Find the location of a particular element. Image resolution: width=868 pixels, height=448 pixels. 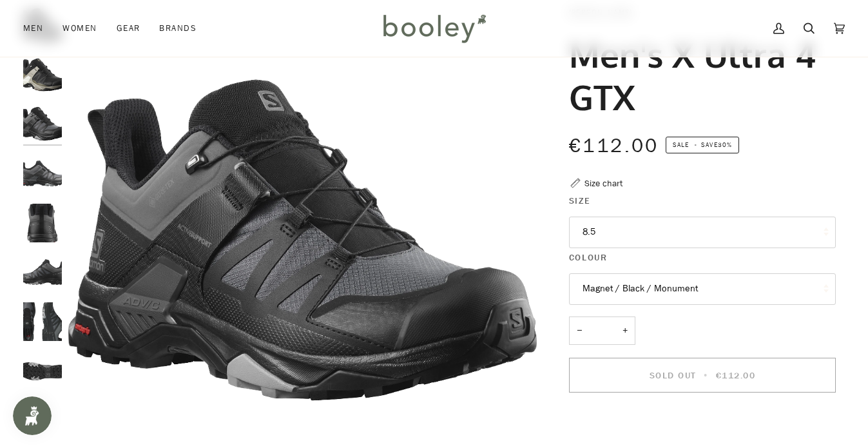

span: Save is located at coordinates (703, 145).